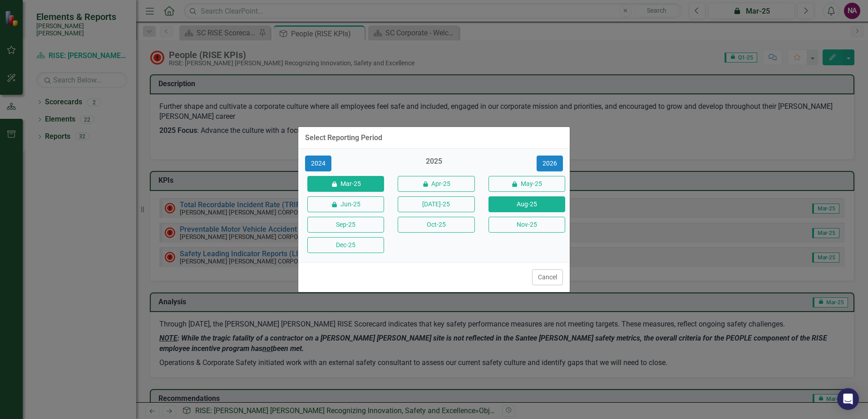  I want to click on div: Open Intercom Messenger, so click(848, 399).